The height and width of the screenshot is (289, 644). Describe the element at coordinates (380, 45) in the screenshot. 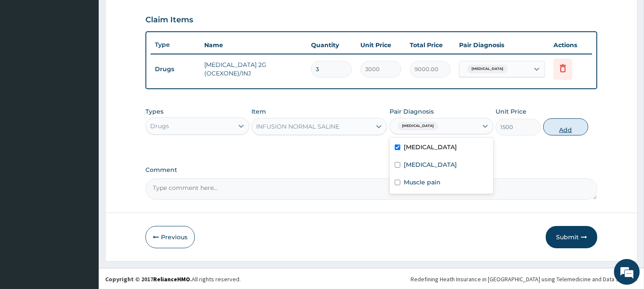

I see `th: Unit Price` at that location.